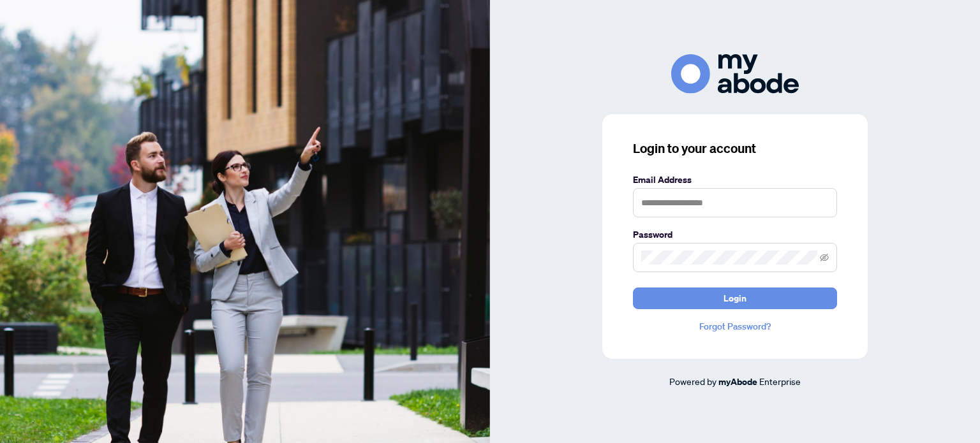  What do you see at coordinates (737, 382) in the screenshot?
I see `a: myAbode` at bounding box center [737, 382].